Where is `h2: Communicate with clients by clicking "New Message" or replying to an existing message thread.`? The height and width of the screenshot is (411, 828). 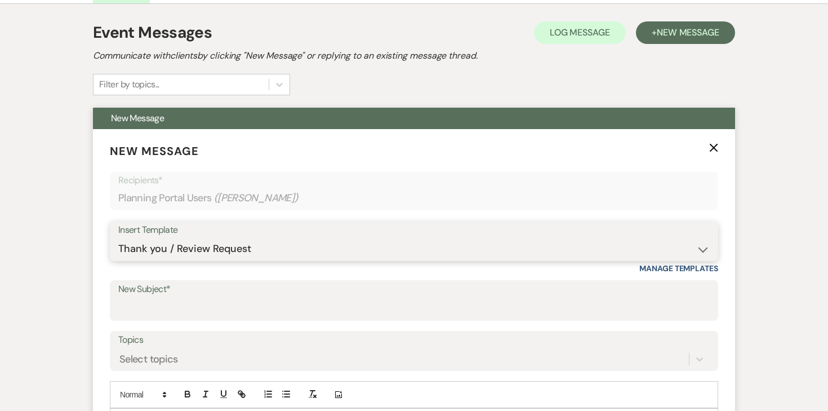 h2: Communicate with clients by clicking "New Message" or replying to an existing message thread. is located at coordinates (414, 56).